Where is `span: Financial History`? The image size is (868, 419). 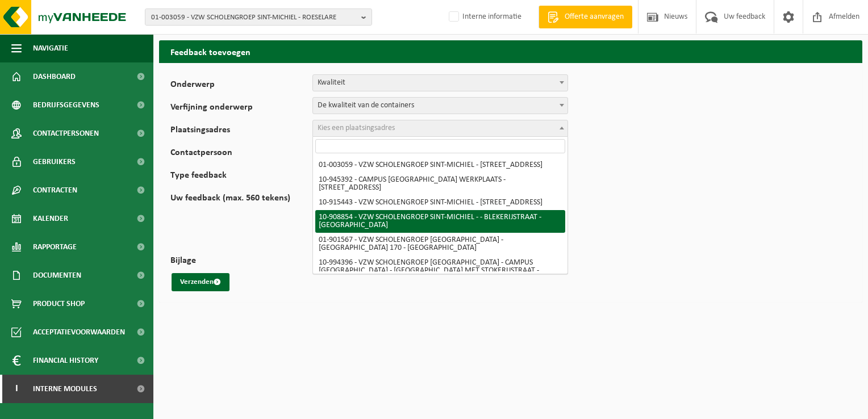
span: Financial History is located at coordinates (65, 361).